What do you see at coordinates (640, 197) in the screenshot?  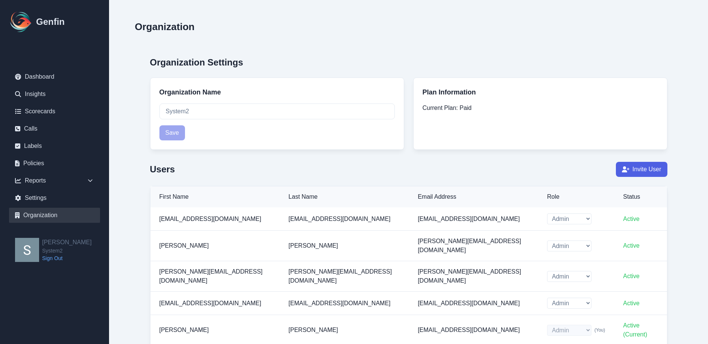 I see `th: Status` at bounding box center [640, 197].